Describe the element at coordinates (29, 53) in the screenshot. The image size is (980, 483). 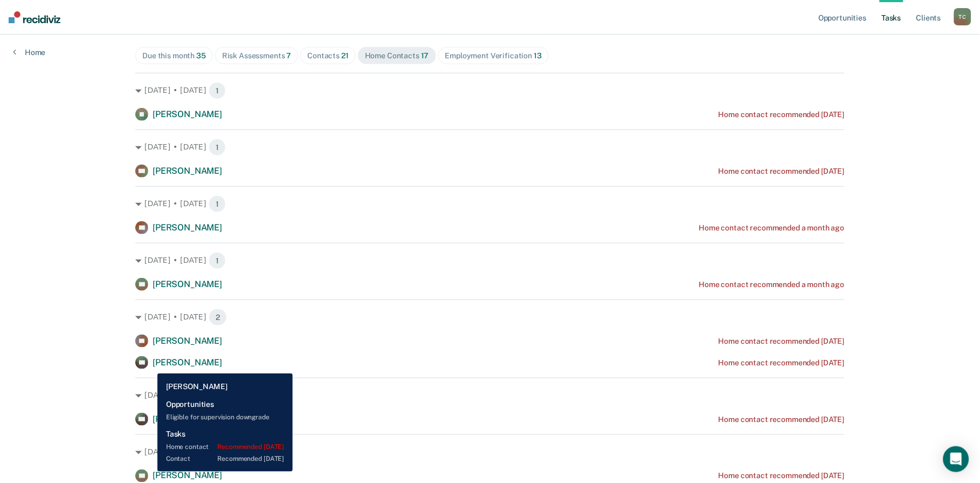
I see `a: Home` at that location.